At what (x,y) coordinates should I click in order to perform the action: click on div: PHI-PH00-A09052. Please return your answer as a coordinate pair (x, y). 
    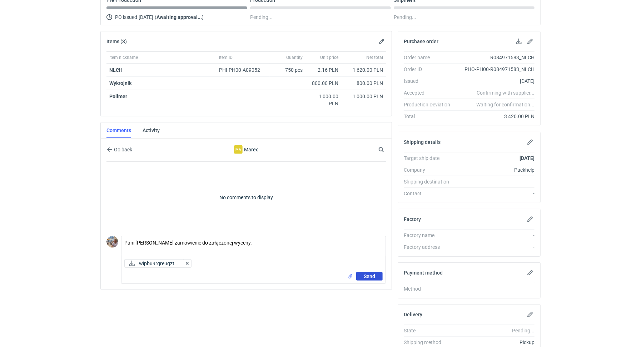
    Looking at the image, I should click on (243, 70).